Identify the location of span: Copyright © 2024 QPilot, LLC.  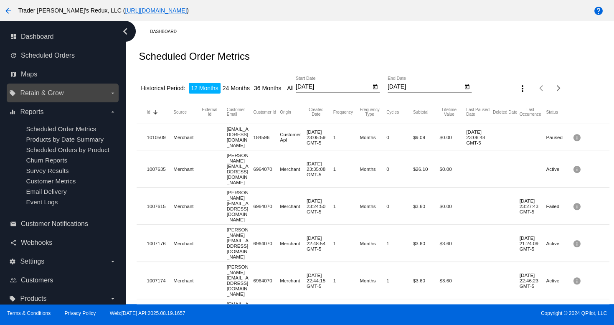
(460, 313).